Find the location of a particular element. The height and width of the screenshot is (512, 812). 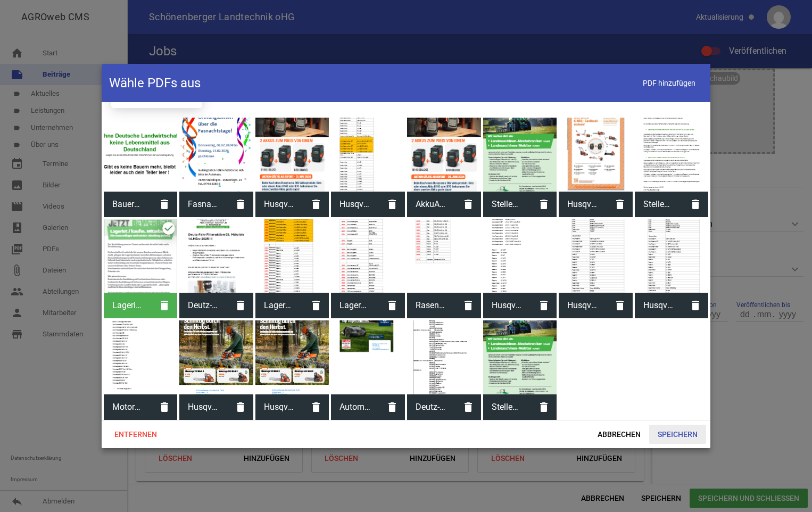

span: Husqvarna Caschbackaktion Sept.2024 is located at coordinates (582, 204).